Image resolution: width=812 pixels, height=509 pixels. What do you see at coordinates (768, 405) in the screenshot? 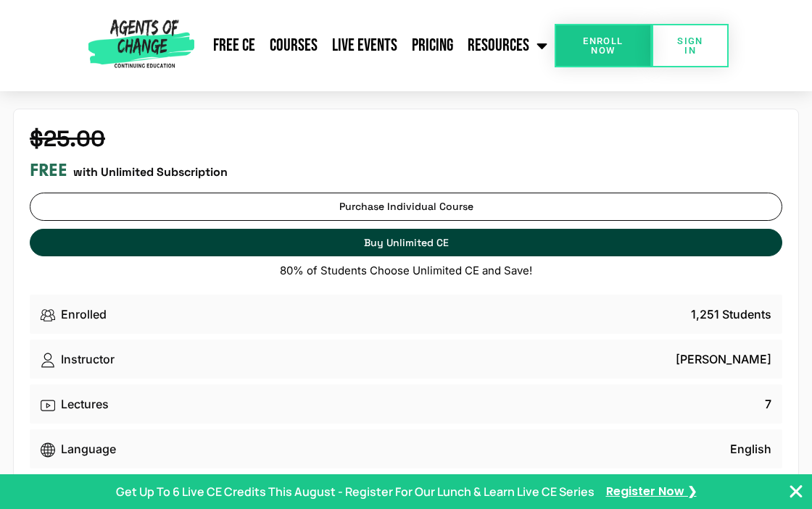
I see `p: 7` at bounding box center [768, 405].